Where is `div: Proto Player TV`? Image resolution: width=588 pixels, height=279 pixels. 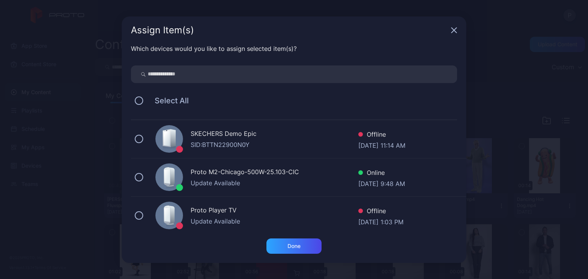
div: Proto Player TV is located at coordinates (275, 211).